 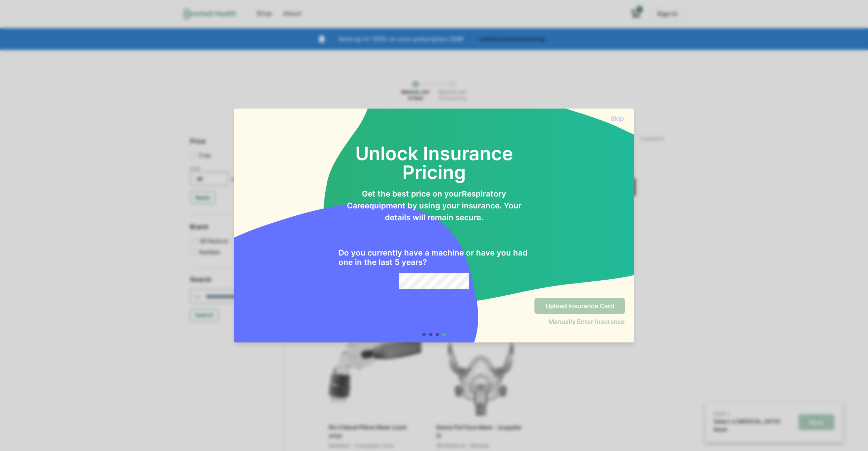 I want to click on p: Get the best price on your Respiratory Care equipment by using your insurance. Your details will ..., so click(x=434, y=205).